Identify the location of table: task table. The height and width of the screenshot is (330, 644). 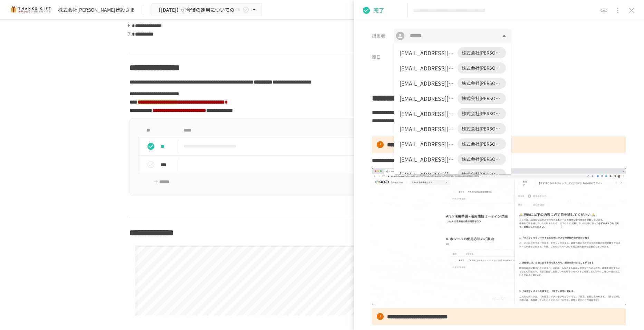
(322, 149).